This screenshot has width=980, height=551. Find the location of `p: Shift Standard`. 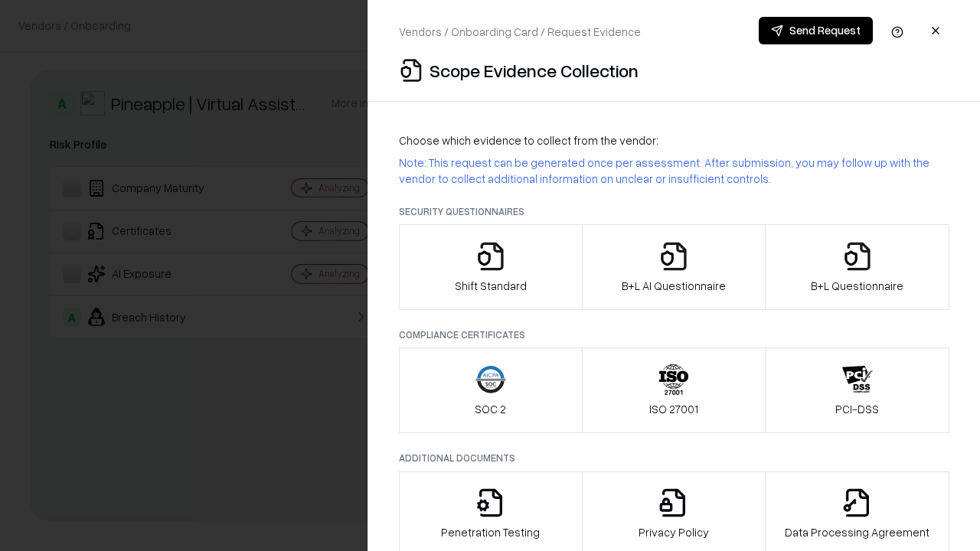

p: Shift Standard is located at coordinates (491, 286).